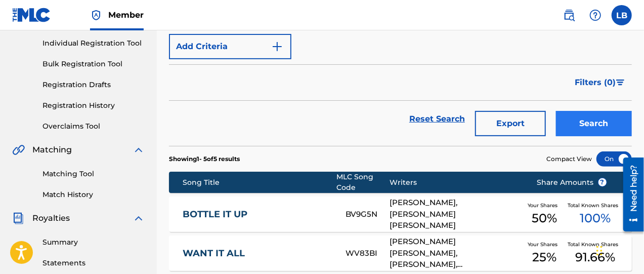 This screenshot has height=274, width=644. What do you see at coordinates (126, 14) in the screenshot?
I see `span: Member` at bounding box center [126, 14].